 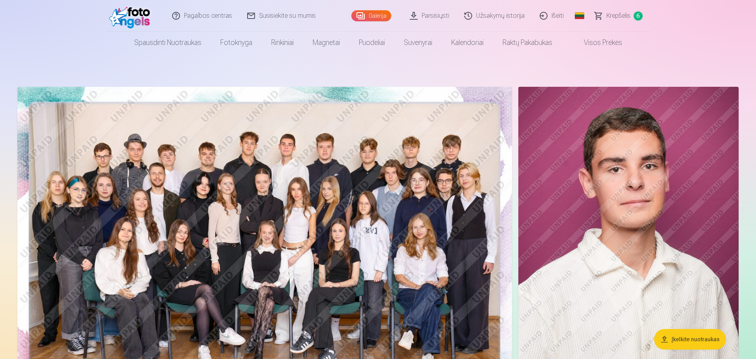 What do you see at coordinates (131, 16) in the screenshot?
I see `img: /fa2` at bounding box center [131, 16].